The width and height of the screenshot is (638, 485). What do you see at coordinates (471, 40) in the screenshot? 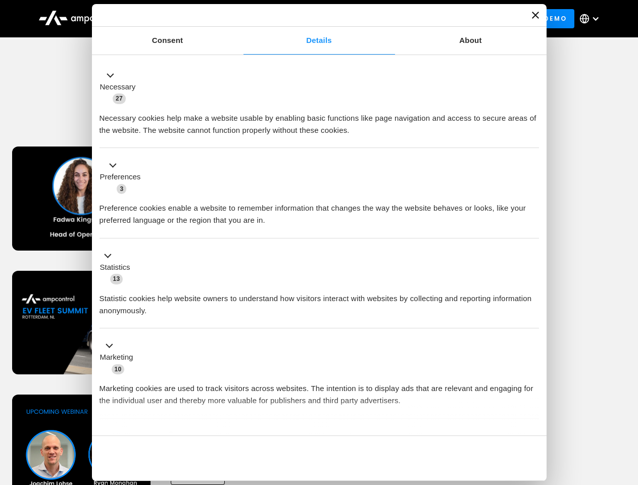
I see `a: About` at bounding box center [471, 40].